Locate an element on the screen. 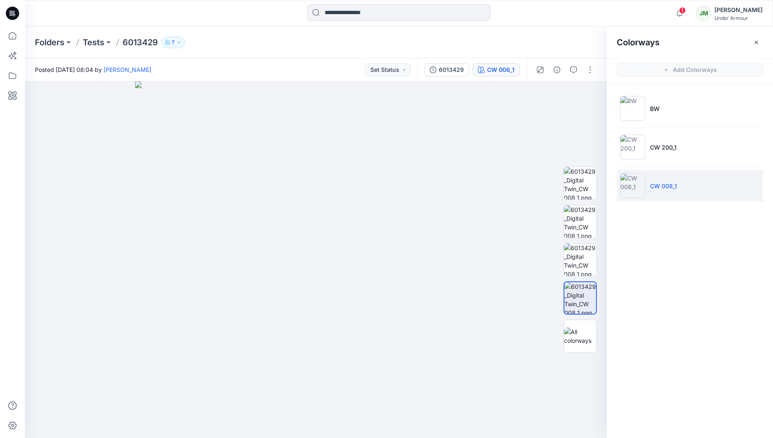 This screenshot has width=773, height=438. img: CW 200_1 is located at coordinates (632, 147).